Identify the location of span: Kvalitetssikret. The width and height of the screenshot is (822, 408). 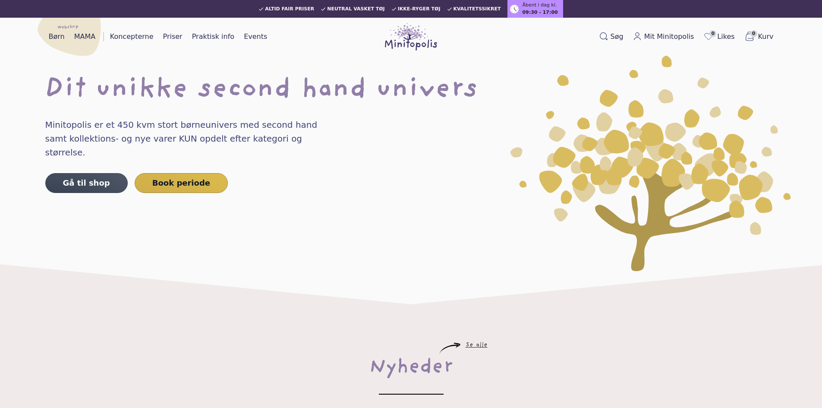
(477, 9).